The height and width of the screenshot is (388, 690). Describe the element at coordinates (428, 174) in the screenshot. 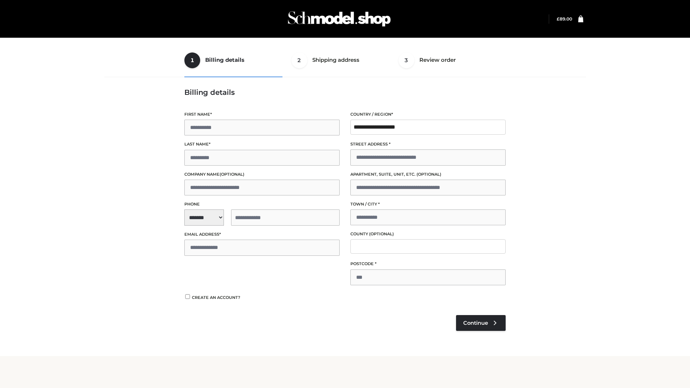

I see `label: Apartment, suite, unit, etc.` at that location.